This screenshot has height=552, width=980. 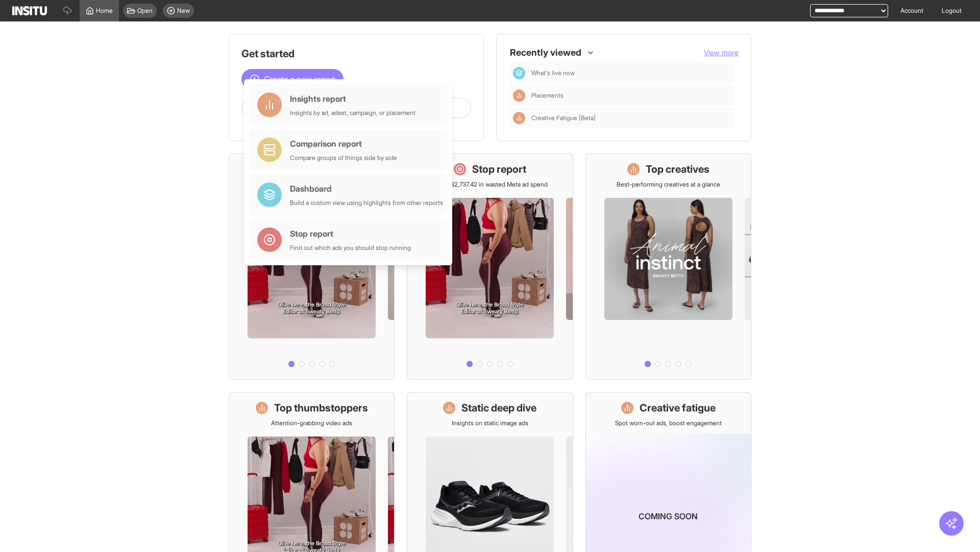 I want to click on span: New, so click(x=184, y=11).